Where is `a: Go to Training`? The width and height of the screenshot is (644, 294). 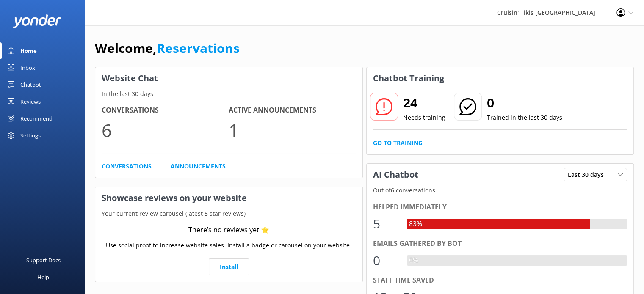
a: Go to Training is located at coordinates (397, 143).